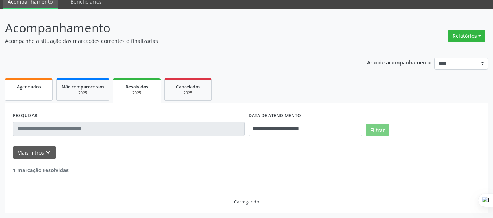 This screenshot has width=493, height=218. What do you see at coordinates (188, 87) in the screenshot?
I see `span: Cancelados` at bounding box center [188, 87].